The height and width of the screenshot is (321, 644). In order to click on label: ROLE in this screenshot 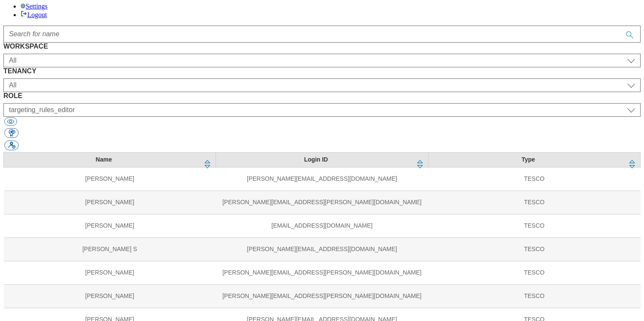, I will do `click(322, 96)`.